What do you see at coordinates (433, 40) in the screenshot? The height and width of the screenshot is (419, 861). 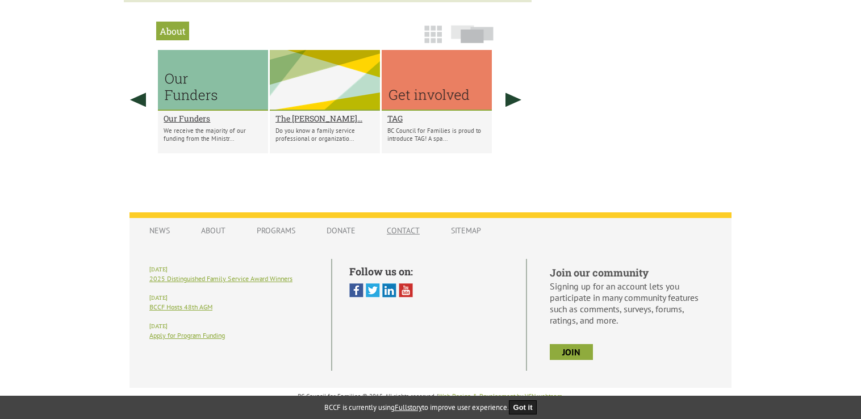 I see `a: Grid View` at bounding box center [433, 40].